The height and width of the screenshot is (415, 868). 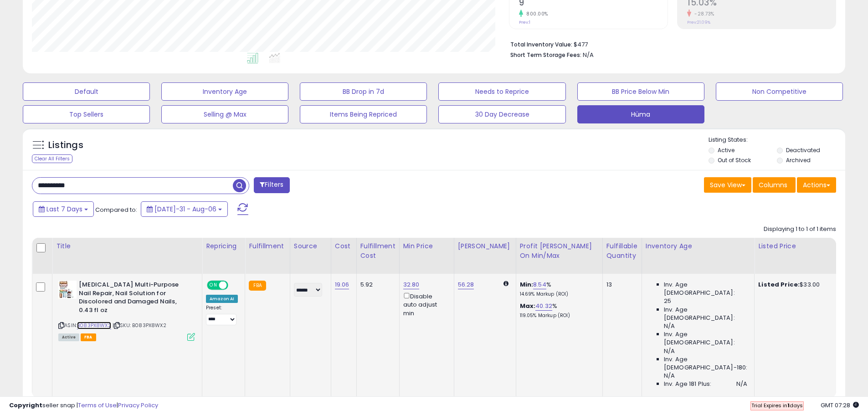 I want to click on a: 56.28, so click(x=466, y=285).